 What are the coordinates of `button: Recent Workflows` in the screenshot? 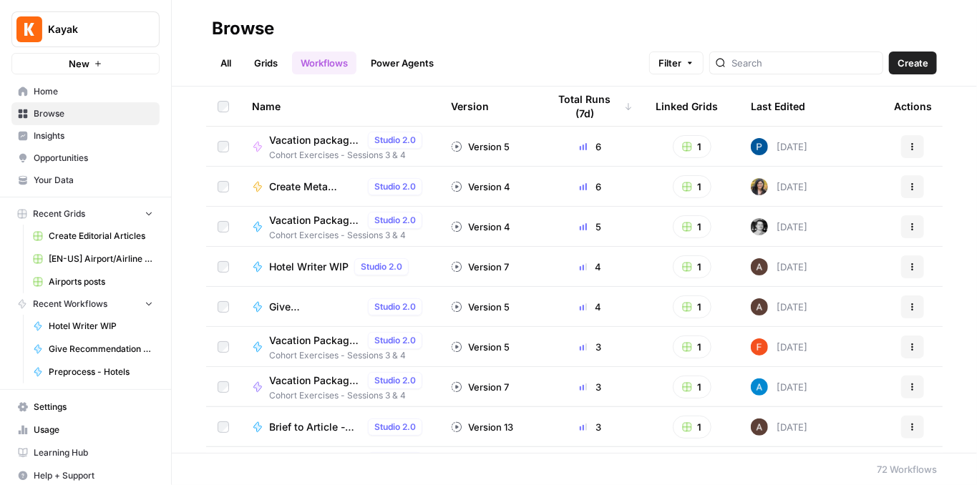 It's located at (85, 304).